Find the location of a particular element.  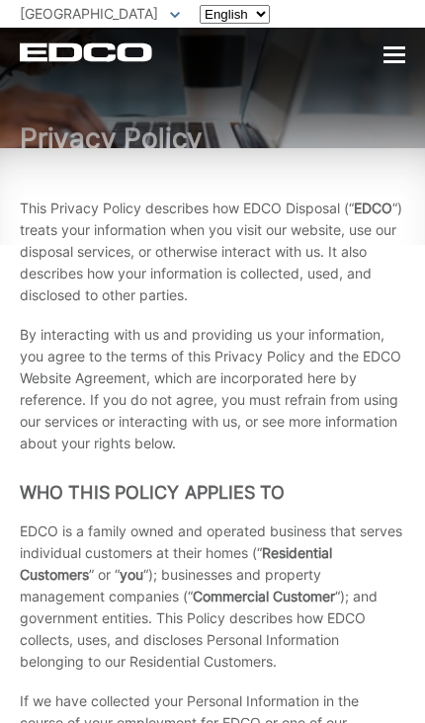

p: EDCO is a family owned and operated business that serves individual customers at their homes (“ ”... is located at coordinates (212, 597).